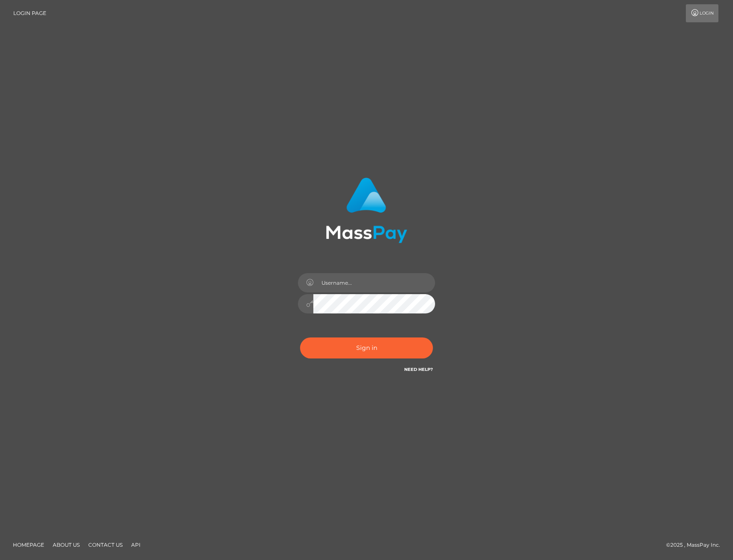  What do you see at coordinates (419, 369) in the screenshot?
I see `a: Need Help?` at bounding box center [419, 369].